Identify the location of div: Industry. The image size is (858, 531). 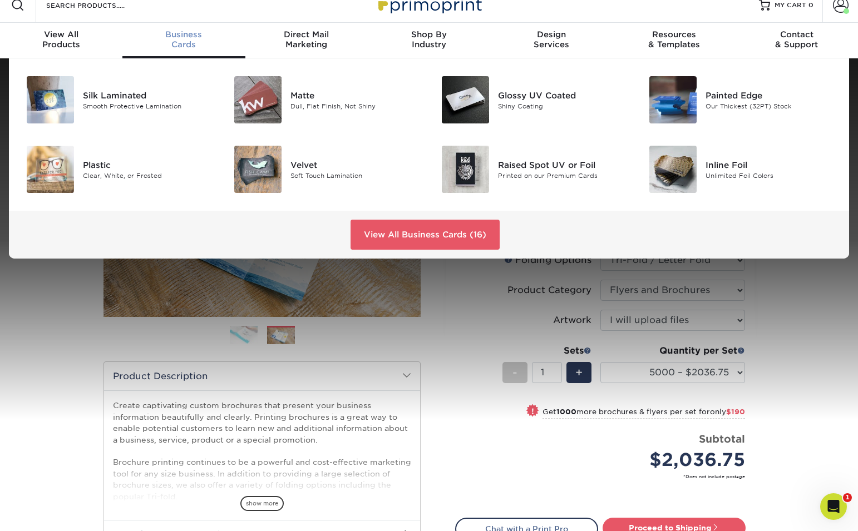
(429, 39).